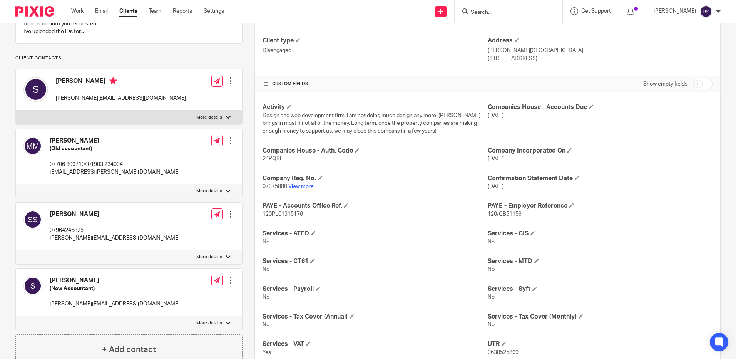 The height and width of the screenshot is (359, 736). What do you see at coordinates (113, 81) in the screenshot?
I see `i: Primary` at bounding box center [113, 81].